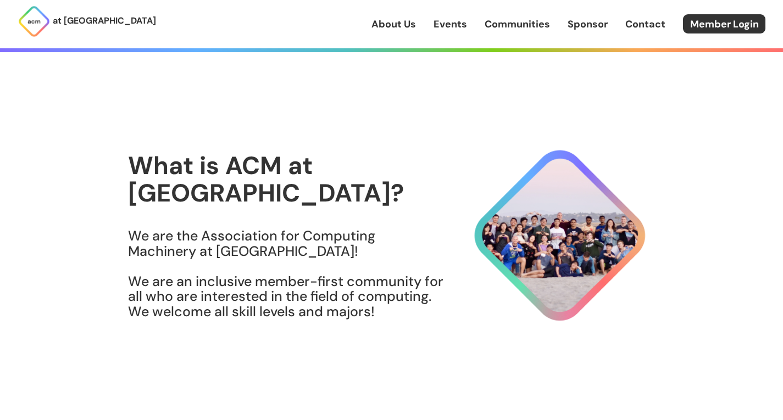 This screenshot has width=783, height=420. I want to click on a: Events, so click(450, 24).